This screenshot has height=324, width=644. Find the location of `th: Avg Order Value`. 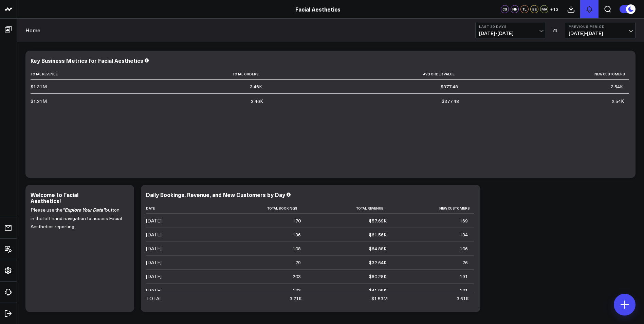

th: Avg Order Value is located at coordinates (366, 74).